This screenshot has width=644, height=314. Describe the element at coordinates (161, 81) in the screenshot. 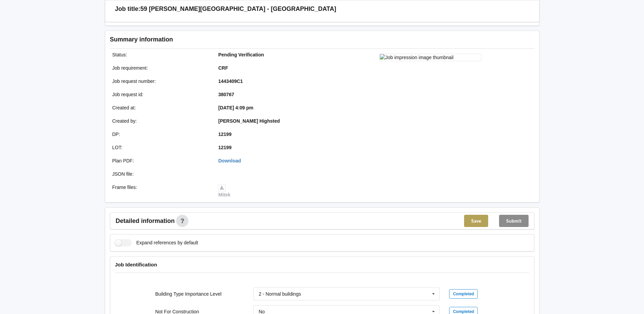

I see `div: Job request number :` at that location.